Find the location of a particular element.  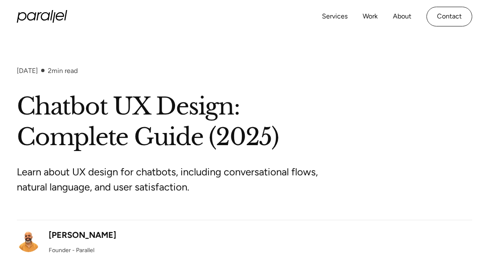

h1: Chatbot UX Design: Complete Guide (2025) is located at coordinates (244, 122).